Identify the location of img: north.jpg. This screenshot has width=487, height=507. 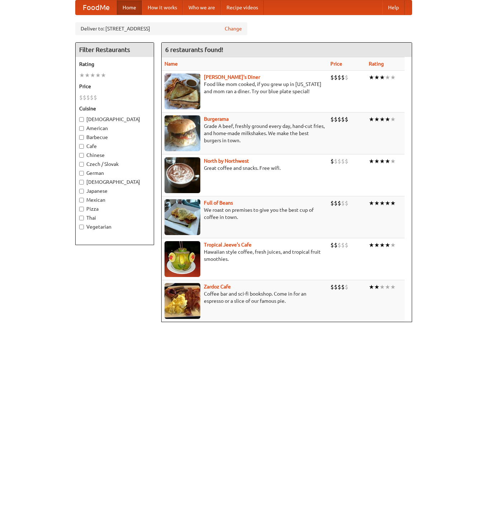
(182, 175).